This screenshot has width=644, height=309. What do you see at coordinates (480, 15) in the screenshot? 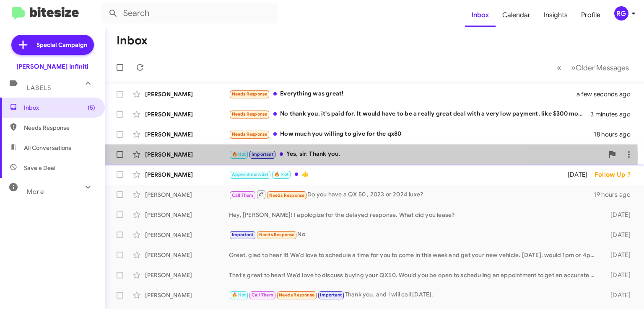
I see `a: Inbox` at bounding box center [480, 15].